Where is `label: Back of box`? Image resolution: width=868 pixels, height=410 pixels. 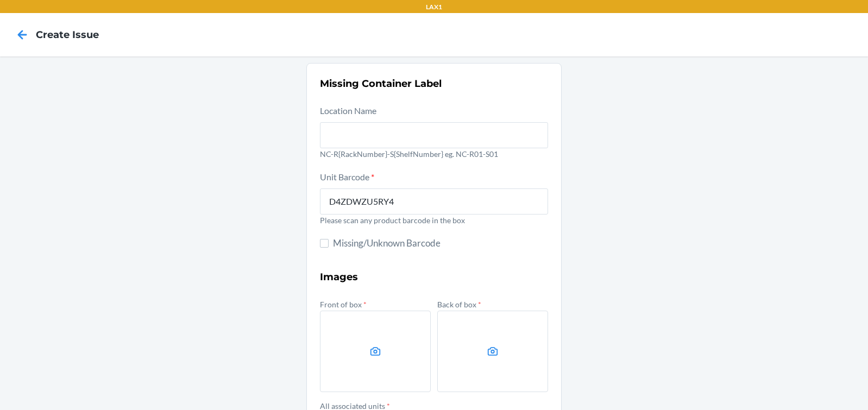 label: Back of box is located at coordinates (459, 304).